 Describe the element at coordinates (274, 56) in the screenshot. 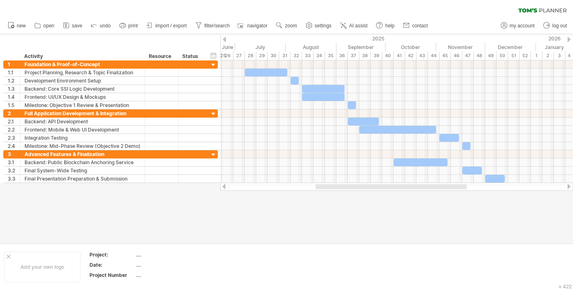

I see `div: 30` at that location.